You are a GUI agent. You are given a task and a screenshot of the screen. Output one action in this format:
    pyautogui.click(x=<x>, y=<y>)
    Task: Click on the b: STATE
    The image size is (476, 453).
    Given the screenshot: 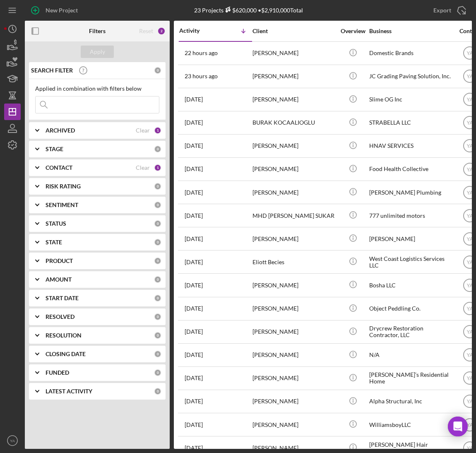 What is the action you would take?
    pyautogui.click(x=54, y=243)
    